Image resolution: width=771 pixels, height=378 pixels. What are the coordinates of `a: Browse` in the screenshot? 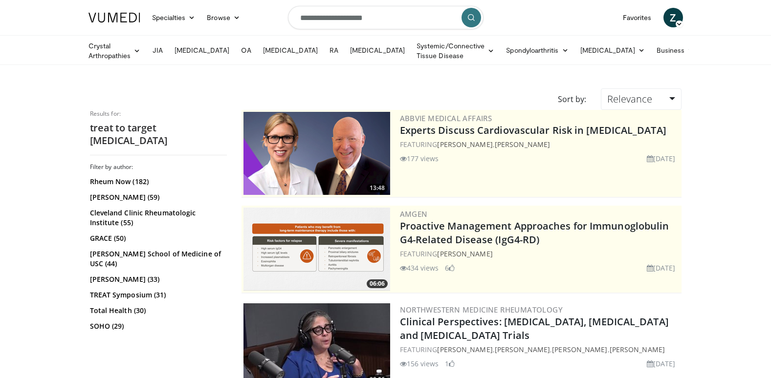 It's located at (223, 18).